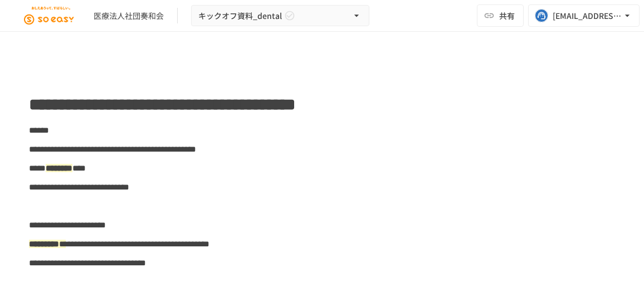  I want to click on div: 医療法人社団奏和会, so click(128, 16).